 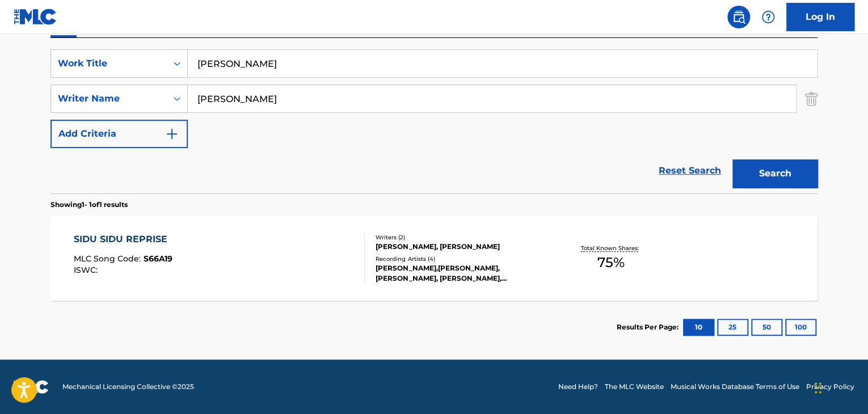 What do you see at coordinates (775, 173) in the screenshot?
I see `button: Search` at bounding box center [775, 173].